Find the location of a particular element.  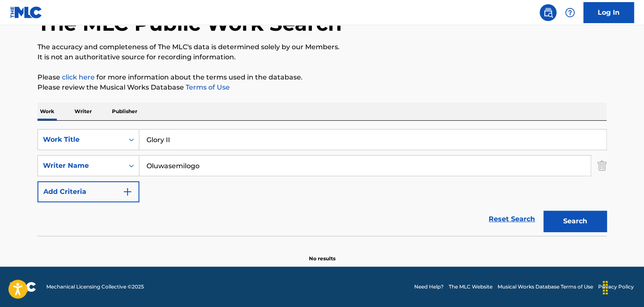

p: Work is located at coordinates (47, 112).